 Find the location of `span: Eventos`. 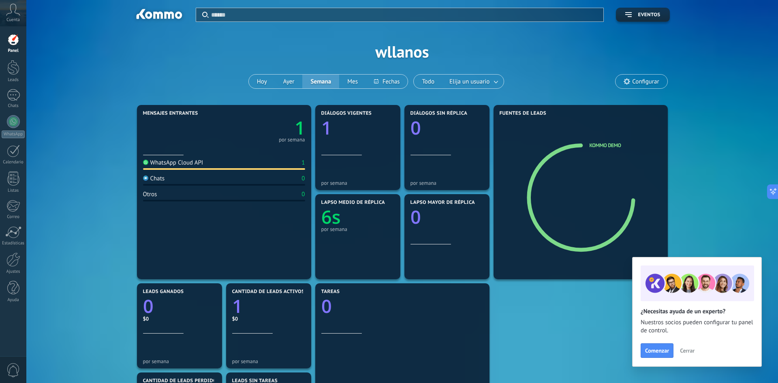

span: Eventos is located at coordinates (649, 15).